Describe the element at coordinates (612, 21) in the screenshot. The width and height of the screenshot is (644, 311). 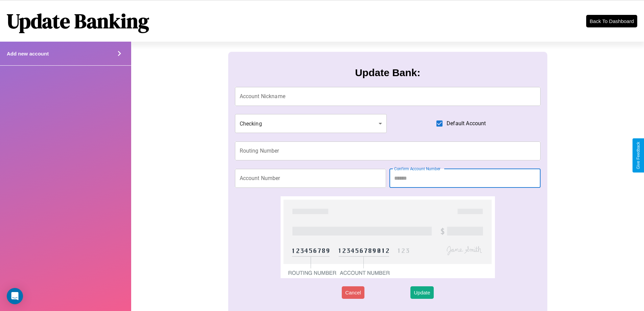
I see `button: Back To Dashboard` at that location.